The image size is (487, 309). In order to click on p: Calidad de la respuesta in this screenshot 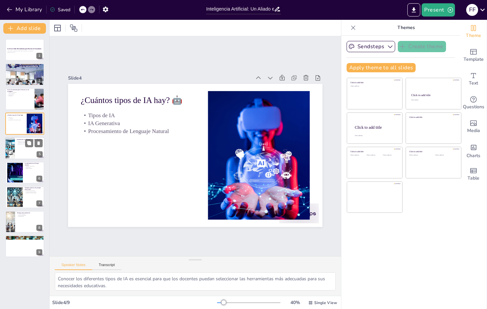, I will do `click(30, 143)`.